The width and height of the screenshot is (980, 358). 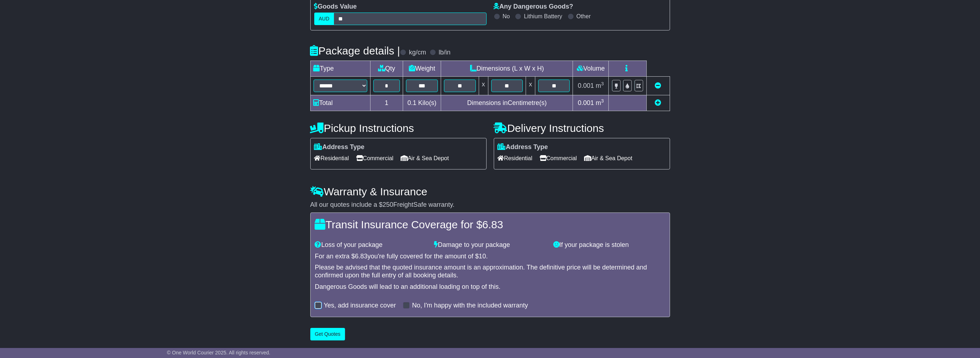 I want to click on h4: Transit Insurance Coverage for $, so click(x=490, y=225).